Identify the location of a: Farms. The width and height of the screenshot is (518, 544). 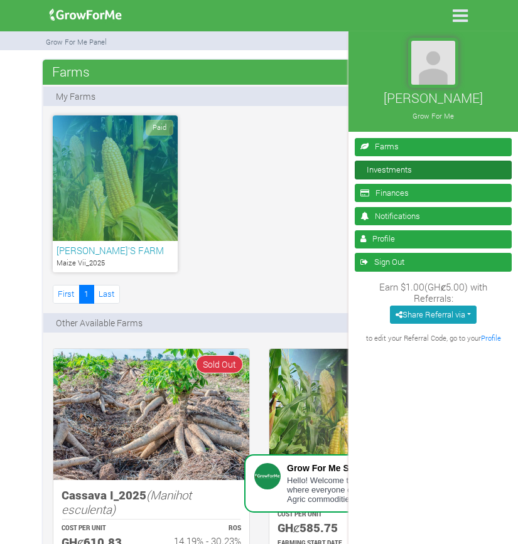
(433, 147).